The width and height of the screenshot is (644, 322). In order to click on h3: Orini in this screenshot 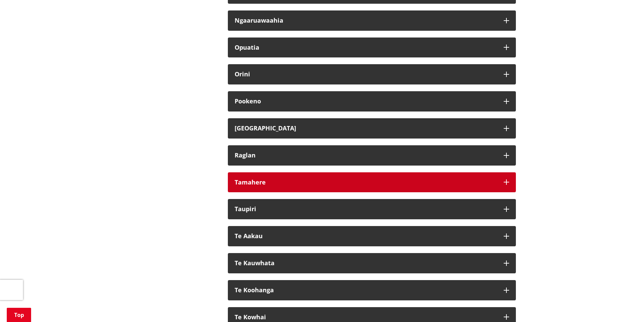, I will do `click(366, 75)`.